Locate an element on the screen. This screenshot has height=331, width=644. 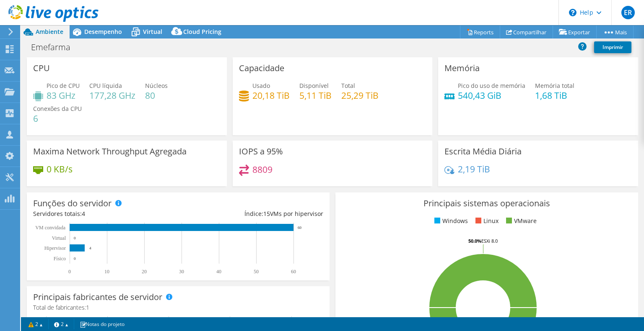
text: 40 is located at coordinates (219, 272).